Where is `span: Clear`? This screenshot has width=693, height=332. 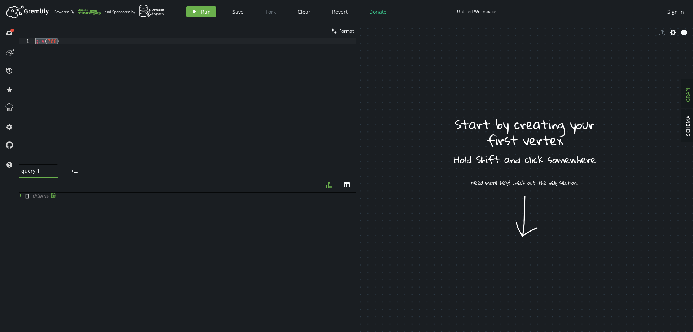 span: Clear is located at coordinates (304, 12).